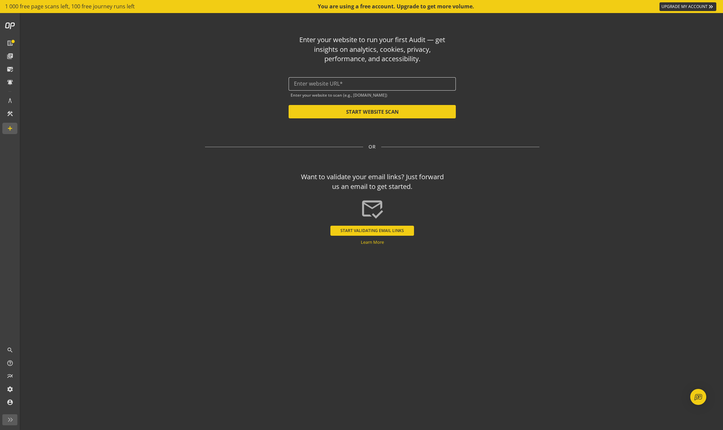 This screenshot has height=430, width=723. What do you see at coordinates (70, 6) in the screenshot?
I see `span: 1 000 free page scans left, 100 free journey runs left` at bounding box center [70, 6].